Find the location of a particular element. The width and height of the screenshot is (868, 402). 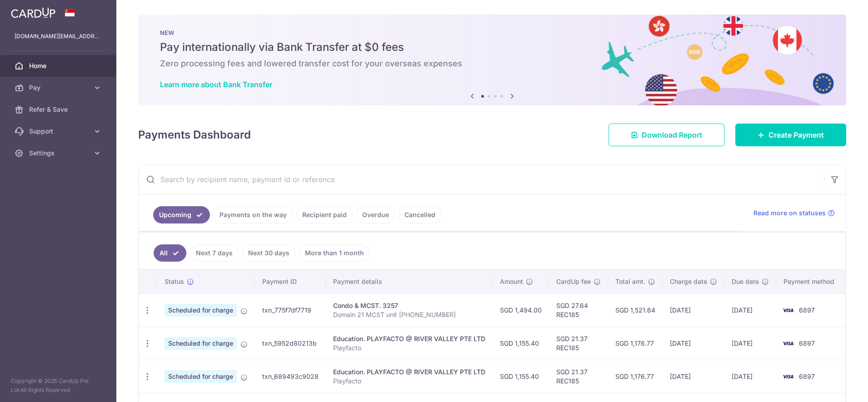

span: Read more on statuses is located at coordinates (789, 213).